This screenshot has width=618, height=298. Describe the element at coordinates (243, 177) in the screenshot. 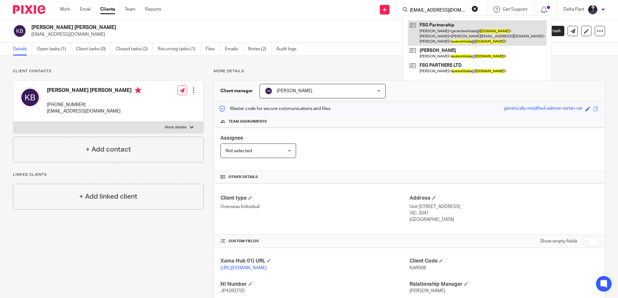

I see `span: Other details` at that location.